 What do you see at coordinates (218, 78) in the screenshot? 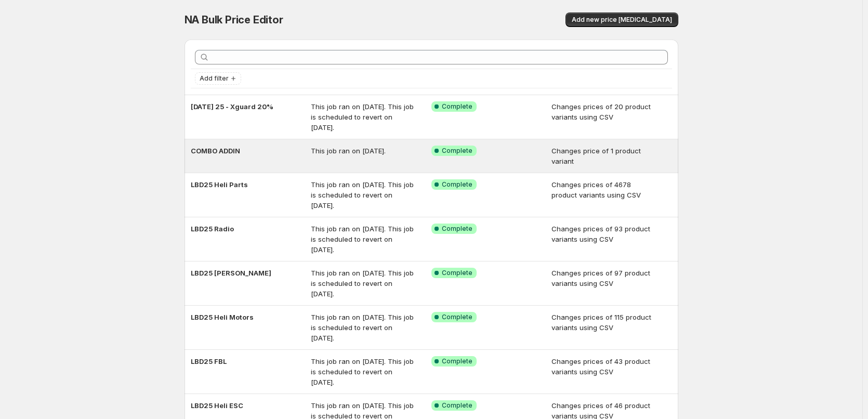
I see `button: Add filter` at bounding box center [218, 78].